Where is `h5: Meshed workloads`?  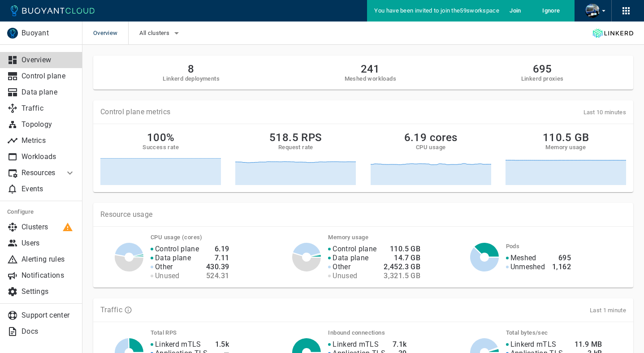 h5: Meshed workloads is located at coordinates (370, 79).